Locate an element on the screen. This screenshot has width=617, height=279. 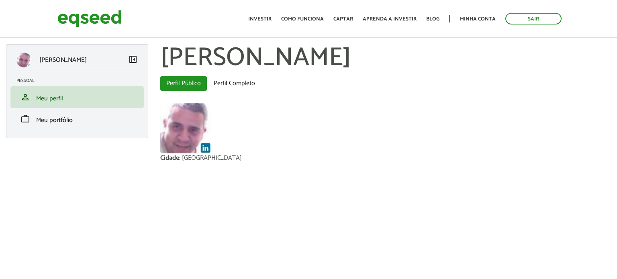
a: Investir is located at coordinates (260, 19).